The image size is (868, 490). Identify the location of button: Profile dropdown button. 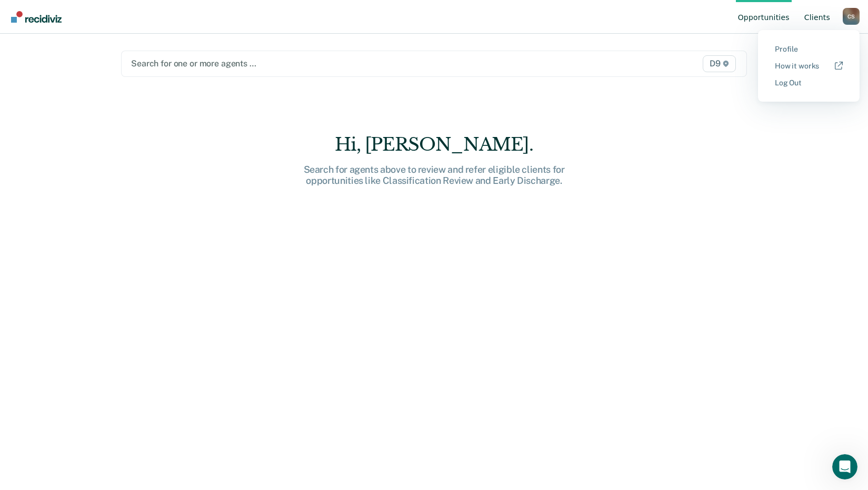
(851, 16).